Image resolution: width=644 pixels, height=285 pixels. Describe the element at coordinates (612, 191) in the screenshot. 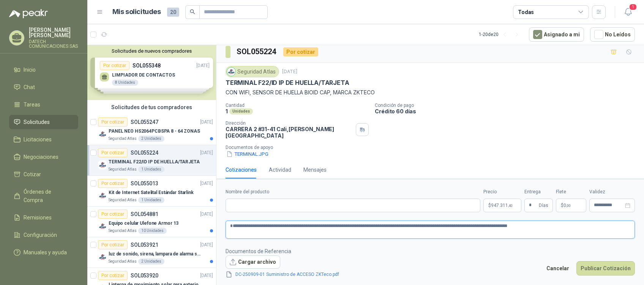

I see `label: Validez` at that location.